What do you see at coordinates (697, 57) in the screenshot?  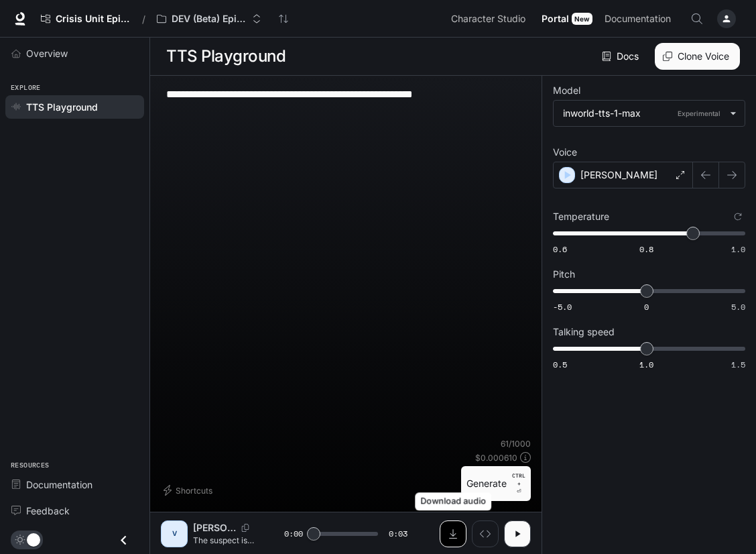 I see `button: Clone Voice` at bounding box center [697, 57].